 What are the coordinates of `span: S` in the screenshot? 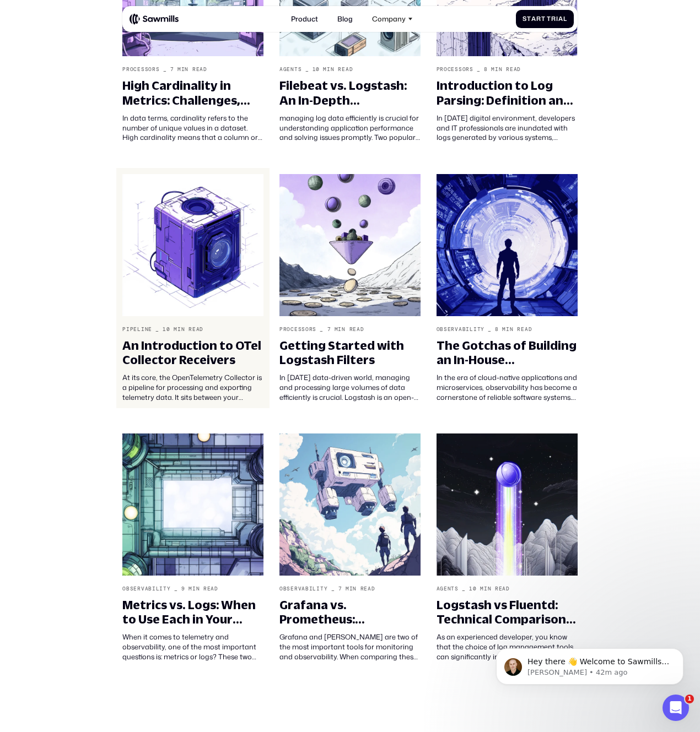 It's located at (525, 19).